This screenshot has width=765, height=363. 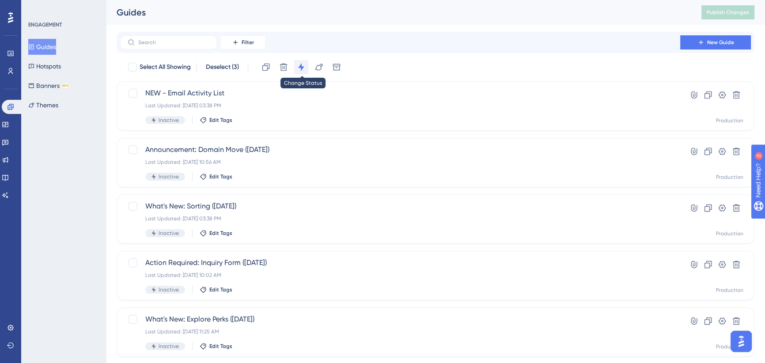 What do you see at coordinates (43, 105) in the screenshot?
I see `button: Themes` at bounding box center [43, 105].